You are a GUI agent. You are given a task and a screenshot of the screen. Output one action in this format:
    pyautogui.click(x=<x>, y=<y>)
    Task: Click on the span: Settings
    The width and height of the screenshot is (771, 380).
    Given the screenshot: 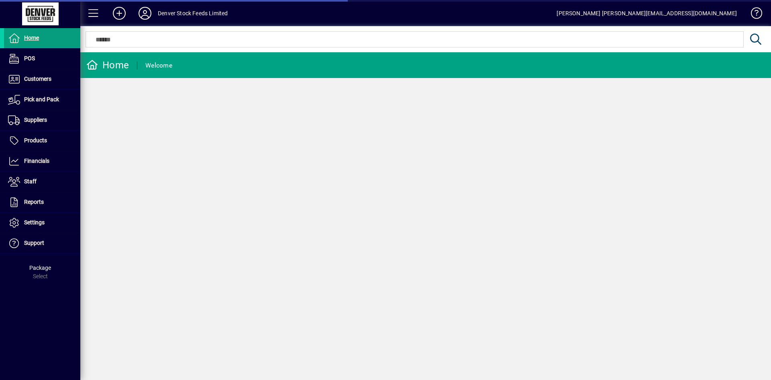 What is the action you would take?
    pyautogui.click(x=34, y=222)
    